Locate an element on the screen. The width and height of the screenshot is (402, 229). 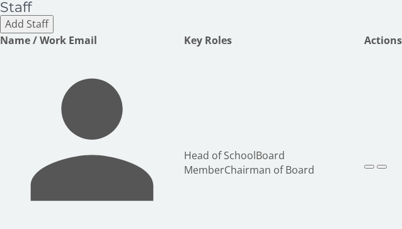
span: Head of School is located at coordinates (220, 155).